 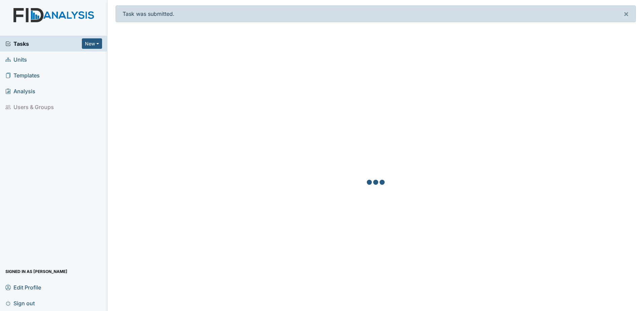 What do you see at coordinates (23, 287) in the screenshot?
I see `span: Edit Profile` at bounding box center [23, 287].